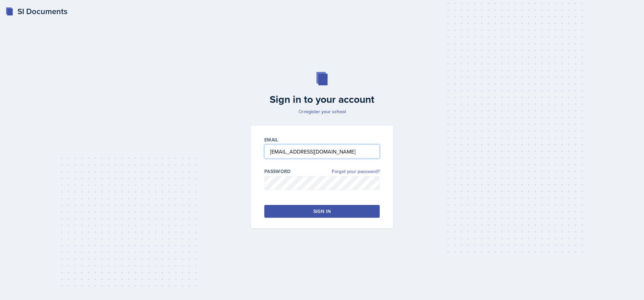 This screenshot has height=300, width=644. Describe the element at coordinates (36, 11) in the screenshot. I see `div: SI Documents` at that location.